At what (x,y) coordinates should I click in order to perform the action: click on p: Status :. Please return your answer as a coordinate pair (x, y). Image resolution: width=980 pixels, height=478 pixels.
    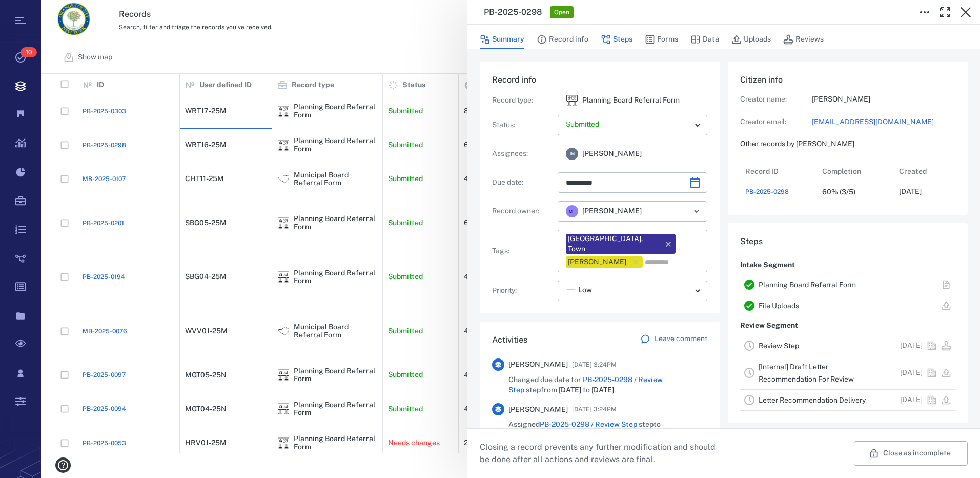
    Looking at the image, I should click on (523, 125).